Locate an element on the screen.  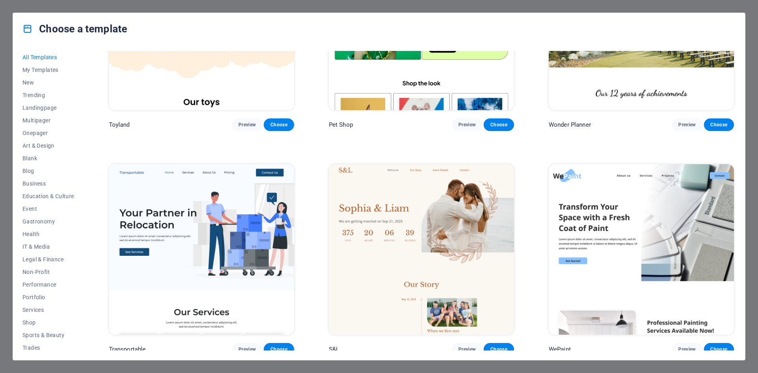
button: Blog is located at coordinates (48, 171).